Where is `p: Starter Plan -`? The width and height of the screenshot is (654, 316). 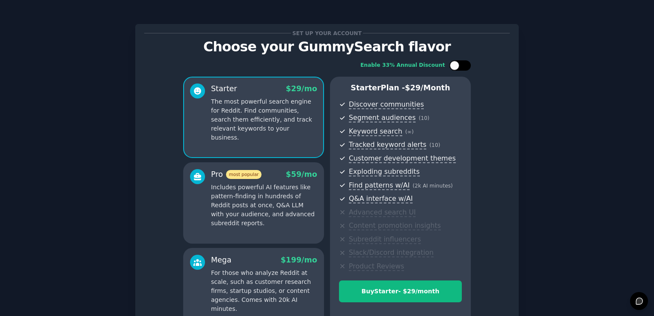 p: Starter Plan - is located at coordinates (400, 88).